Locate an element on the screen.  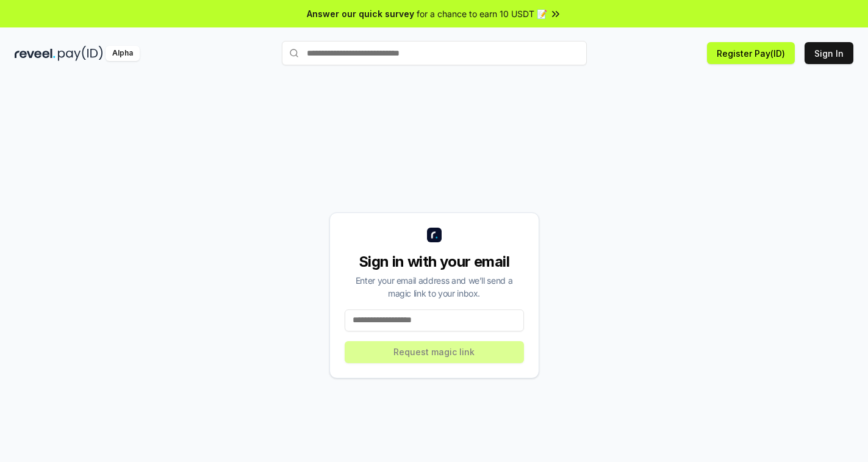
button: Register Pay(ID) is located at coordinates (751, 53).